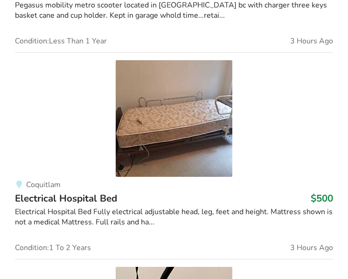 The image size is (348, 279). I want to click on div: Electrical Hospital Bed Fully electrical adjustable head, leg, feet and height. Mattress shown is..., so click(174, 217).